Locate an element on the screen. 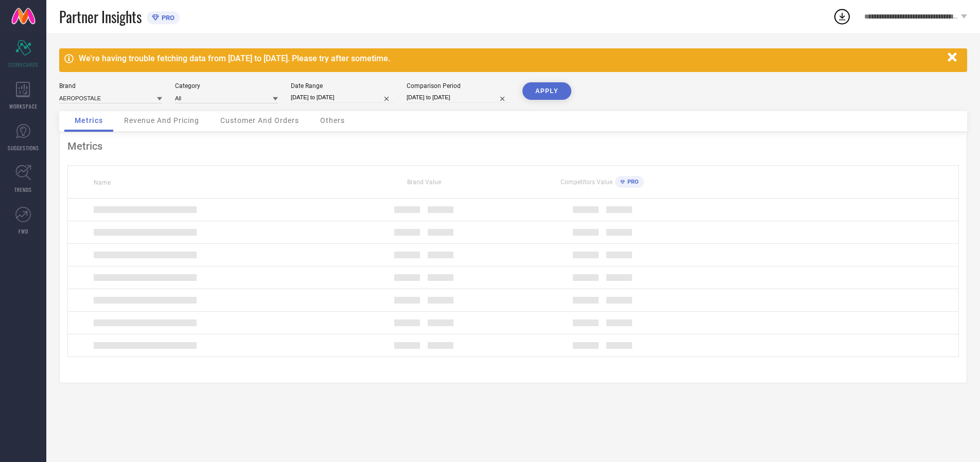 The width and height of the screenshot is (980, 462). span: Customer And Orders is located at coordinates (259, 121).